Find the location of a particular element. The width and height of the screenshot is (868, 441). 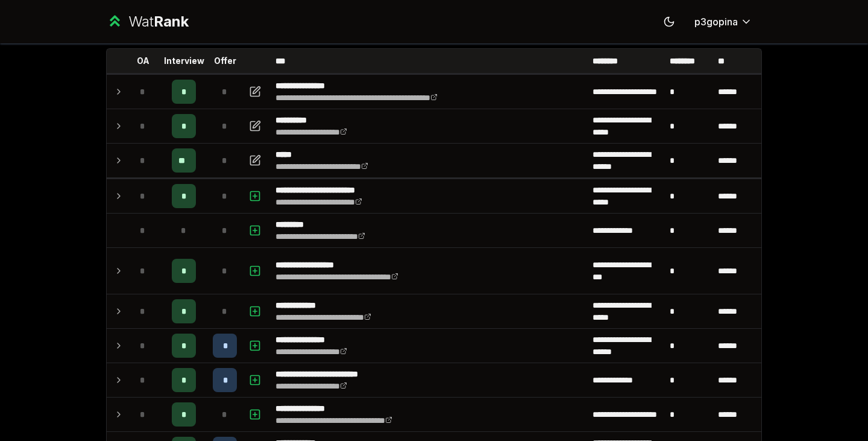

span: p3gopina is located at coordinates (716, 21).